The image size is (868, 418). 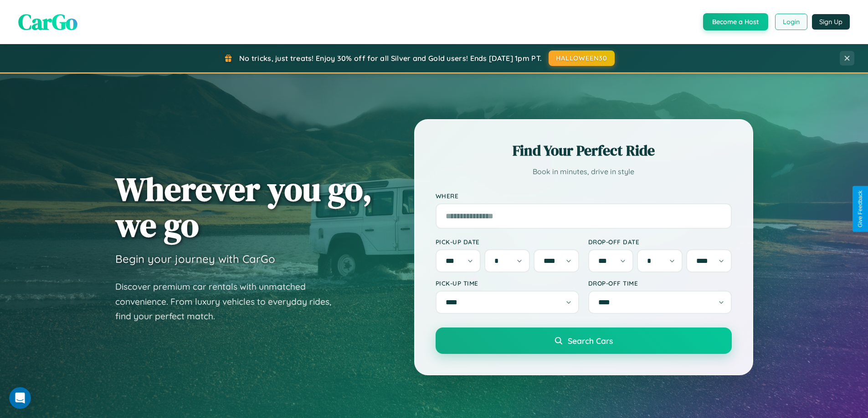 What do you see at coordinates (735, 22) in the screenshot?
I see `button: Become a Host` at bounding box center [735, 22].